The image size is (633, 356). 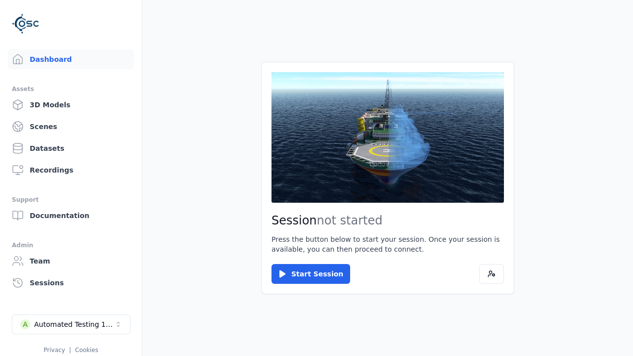 I want to click on a: Privacy, so click(x=54, y=350).